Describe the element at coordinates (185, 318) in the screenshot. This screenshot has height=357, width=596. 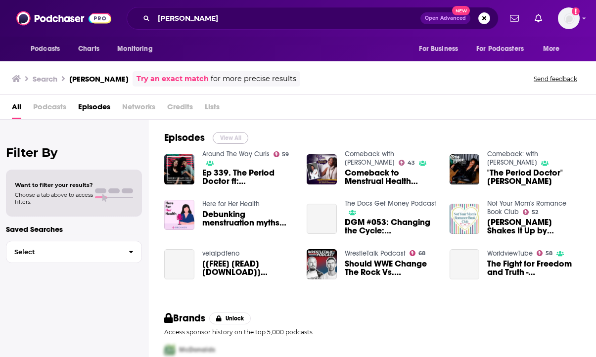
I see `h2: Brands` at that location.